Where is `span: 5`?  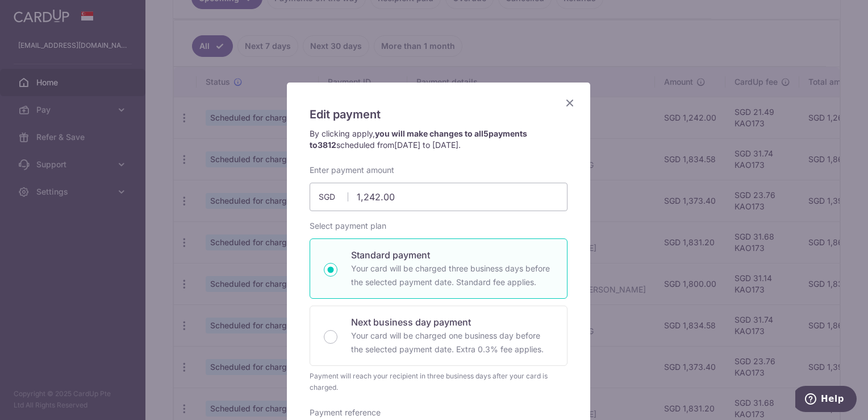 span: 5 is located at coordinates (486, 133).